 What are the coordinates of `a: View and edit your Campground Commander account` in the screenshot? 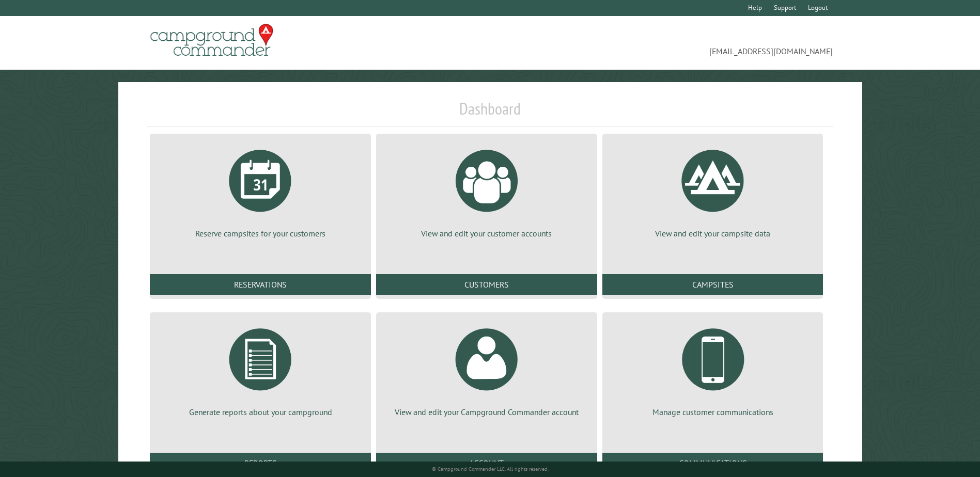 It's located at (487, 369).